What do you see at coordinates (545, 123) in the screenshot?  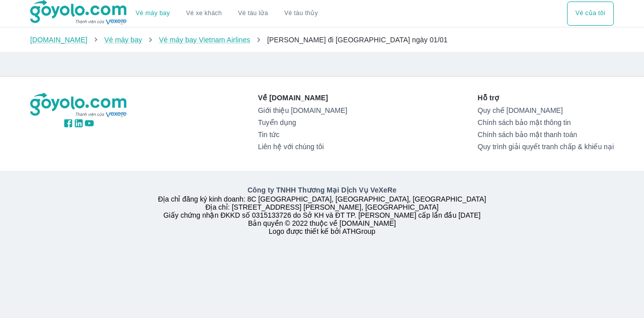 I see `a: Chính sách bảo mật thông tin` at bounding box center [545, 123].